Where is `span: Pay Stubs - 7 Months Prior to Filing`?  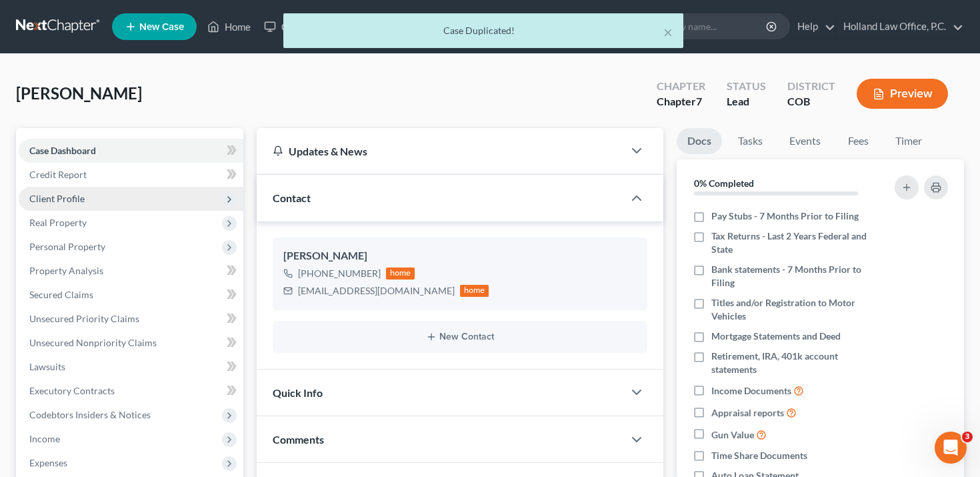
span: Pay Stubs - 7 Months Prior to Filing is located at coordinates (784, 216).